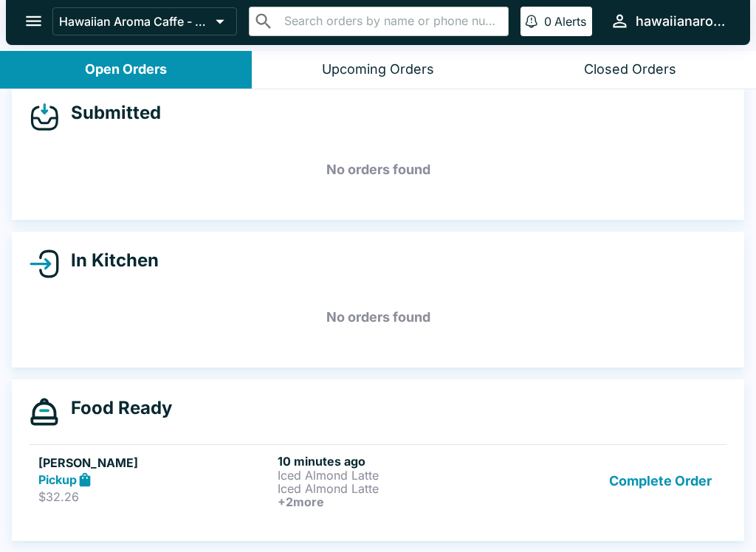 The height and width of the screenshot is (552, 756). Describe the element at coordinates (126, 69) in the screenshot. I see `div: Open Orders` at that location.